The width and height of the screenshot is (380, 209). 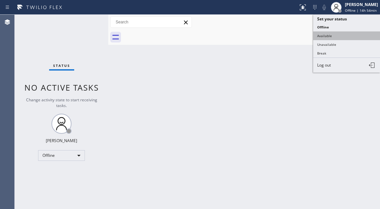 What do you see at coordinates (62, 103) in the screenshot?
I see `span: Change activity state to start receiving tasks.` at bounding box center [62, 103].